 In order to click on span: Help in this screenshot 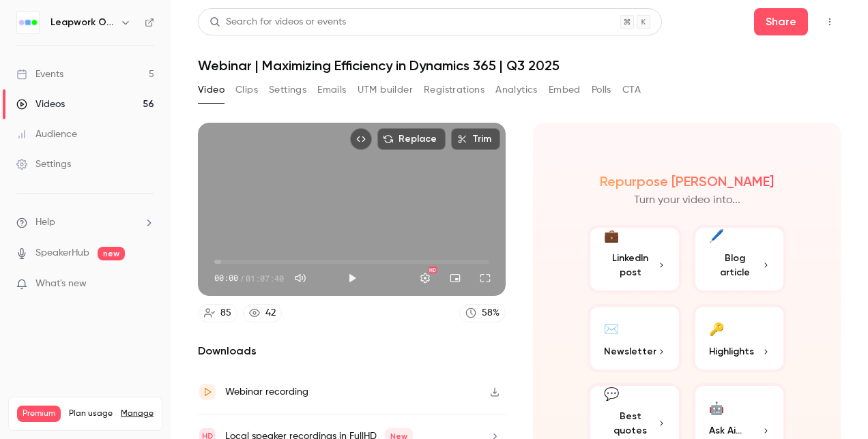, I will do `click(45, 222)`.